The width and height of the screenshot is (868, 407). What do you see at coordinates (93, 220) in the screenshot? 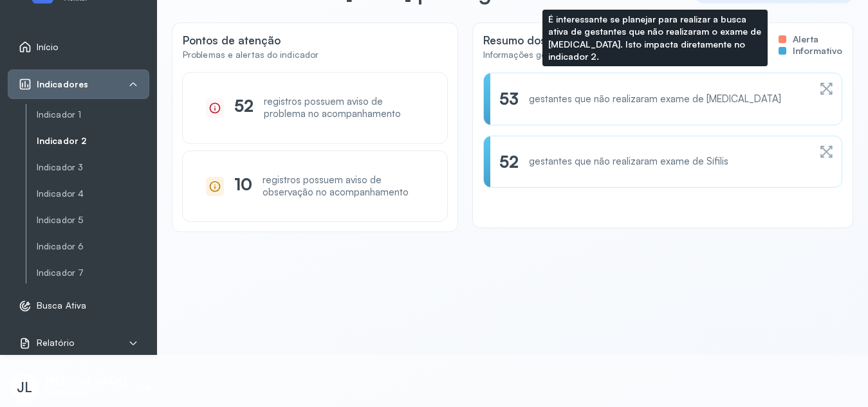
I see `a: Indicador 5` at bounding box center [93, 220].